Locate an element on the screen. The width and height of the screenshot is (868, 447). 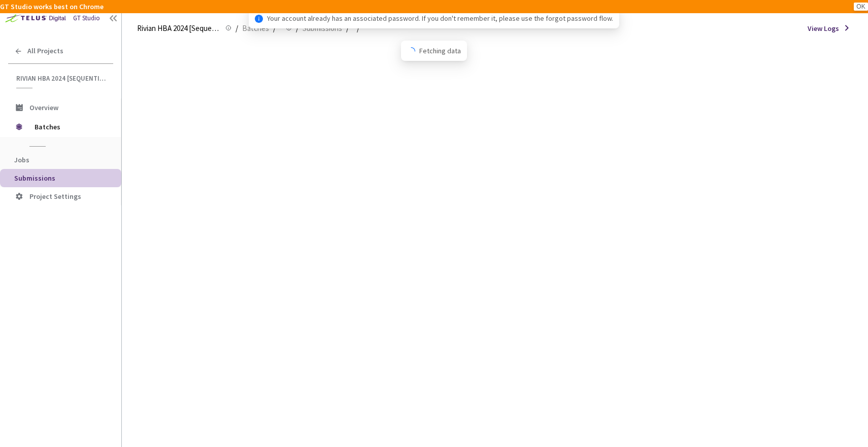
span: View Logs is located at coordinates (823, 28).